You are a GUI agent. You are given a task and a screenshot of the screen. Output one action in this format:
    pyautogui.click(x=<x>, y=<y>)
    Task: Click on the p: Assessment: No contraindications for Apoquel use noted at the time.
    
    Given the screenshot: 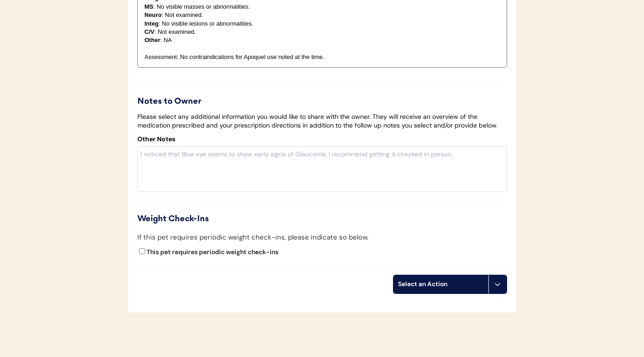 What is the action you would take?
    pyautogui.click(x=322, y=57)
    